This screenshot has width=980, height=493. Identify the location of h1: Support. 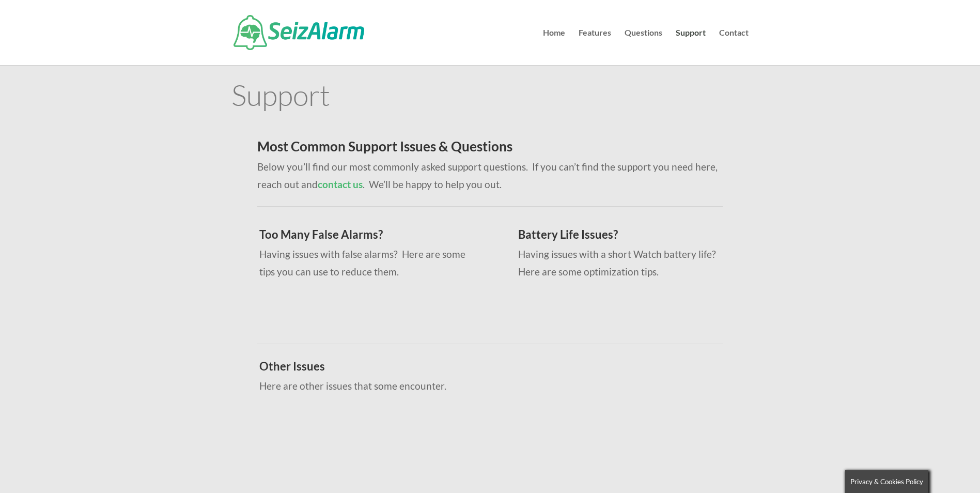
(490, 97).